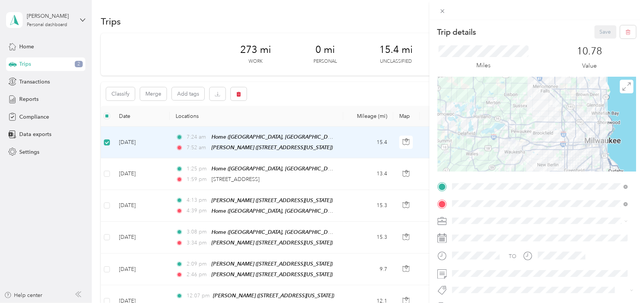 Image resolution: width=644 pixels, height=303 pixels. I want to click on p: Trip details, so click(456, 32).